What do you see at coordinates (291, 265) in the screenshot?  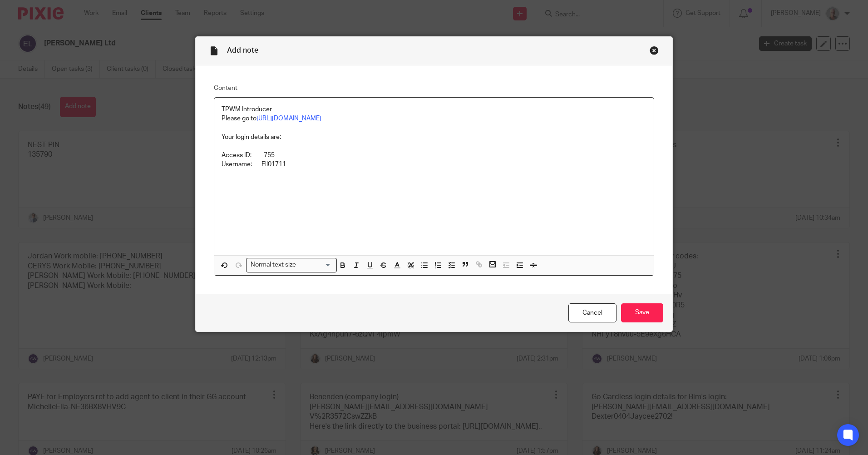 I see `div: Search for option` at bounding box center [291, 265].